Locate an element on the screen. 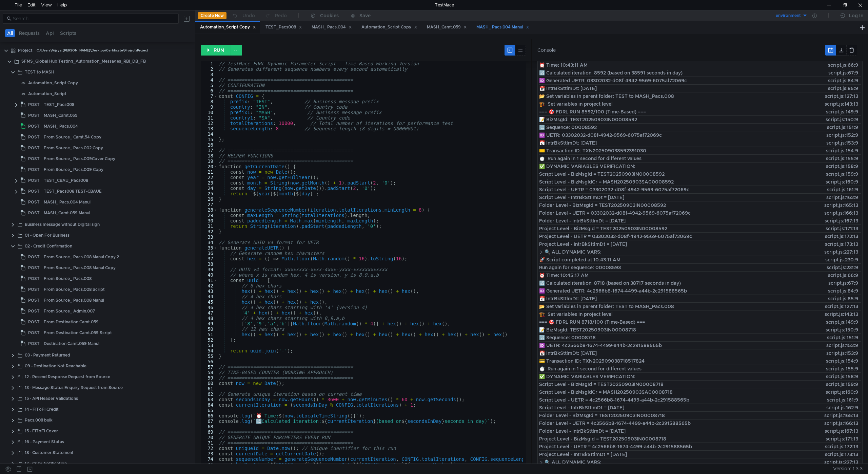  button: Create New is located at coordinates (213, 16).